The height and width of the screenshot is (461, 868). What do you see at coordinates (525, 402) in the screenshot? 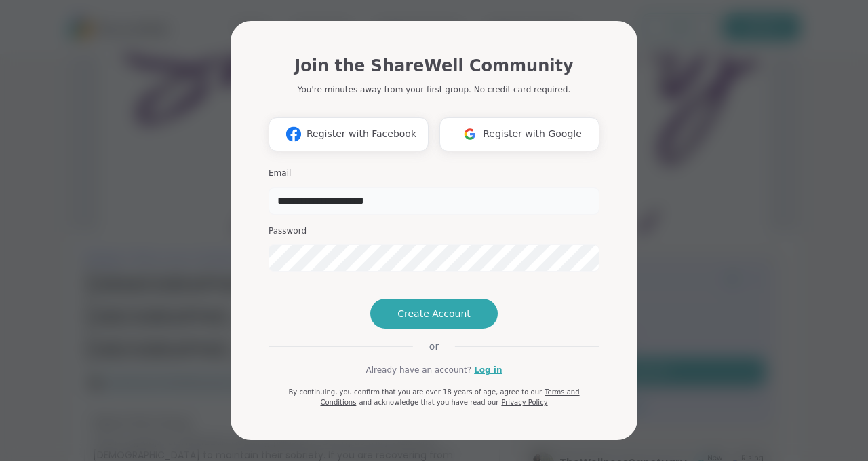
I see `a: Privacy Policy` at bounding box center [525, 402].